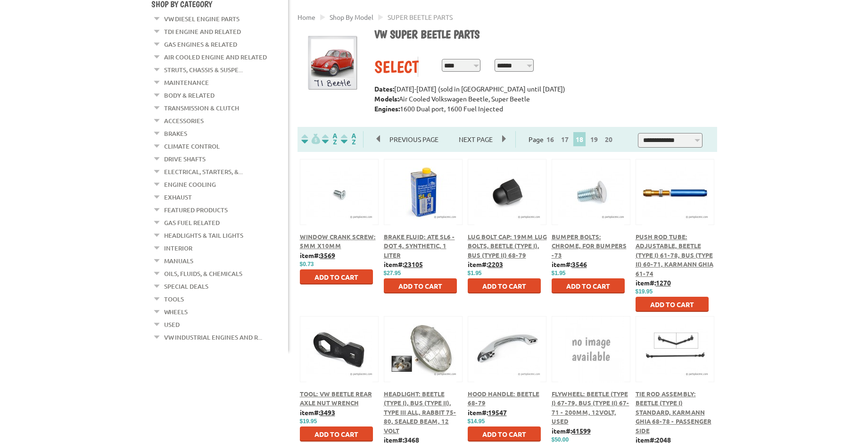  Describe the element at coordinates (414, 139) in the screenshot. I see `span: Previous Page` at that location.